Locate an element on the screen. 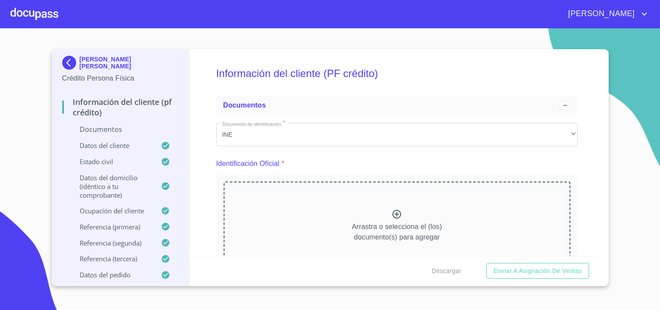 The height and width of the screenshot is (310, 660). p: Estado Civil is located at coordinates (112, 161).